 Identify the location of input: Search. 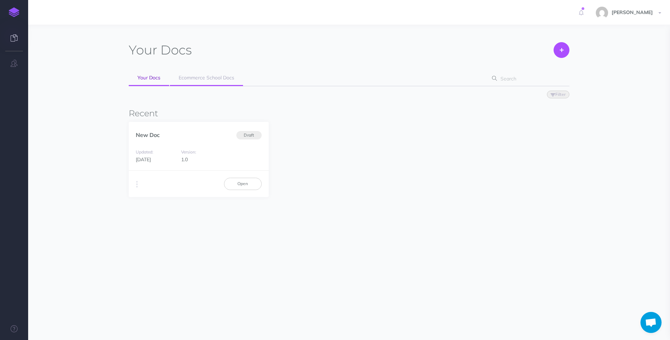
(528, 79).